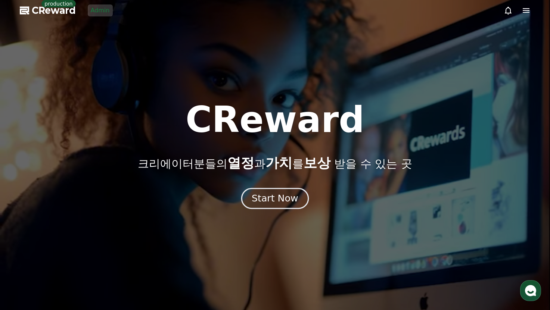  I want to click on span: CReward, so click(54, 10).